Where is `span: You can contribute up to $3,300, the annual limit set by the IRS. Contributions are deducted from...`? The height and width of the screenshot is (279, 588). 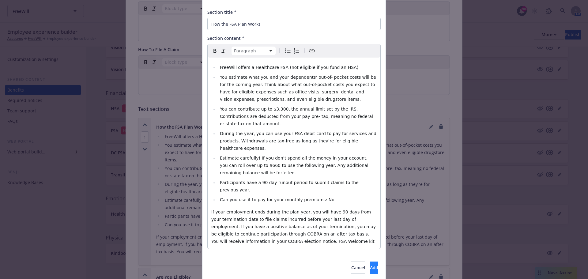
span: You can contribute up to $3,300, the annual limit set by the IRS. Contributions are deducted from... is located at coordinates (297, 116).